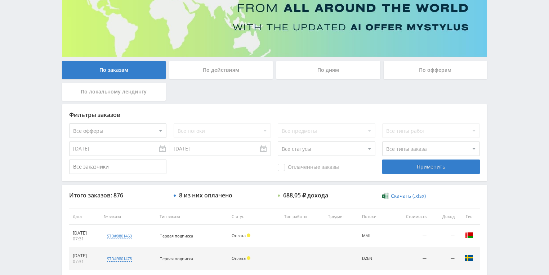 The height and width of the screenshot is (275, 549). I want to click on div: По офферам, so click(436, 70).